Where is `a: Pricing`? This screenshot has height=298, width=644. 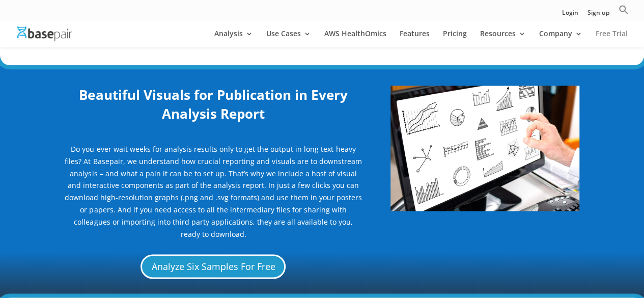 a: Pricing is located at coordinates (454, 39).